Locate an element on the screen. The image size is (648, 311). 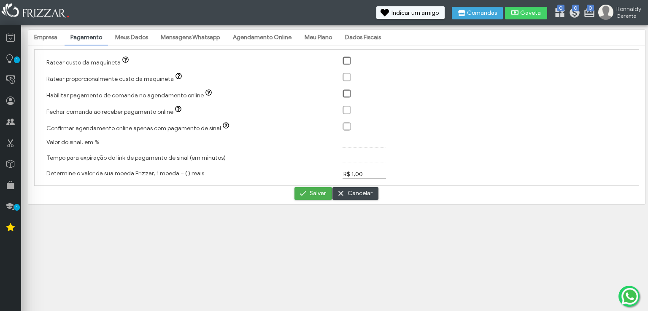
a: Ronnaldy Gerente is located at coordinates (621, 13).